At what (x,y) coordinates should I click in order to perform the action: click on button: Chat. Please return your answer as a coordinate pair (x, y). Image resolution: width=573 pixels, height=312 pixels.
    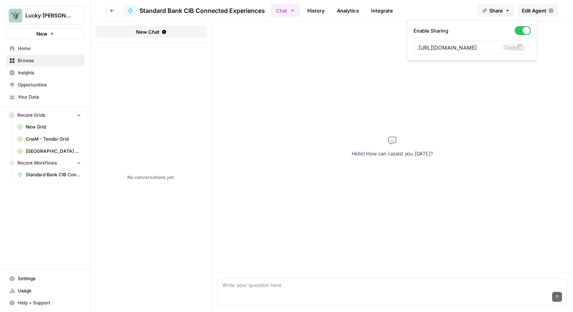
    Looking at the image, I should click on (285, 11).